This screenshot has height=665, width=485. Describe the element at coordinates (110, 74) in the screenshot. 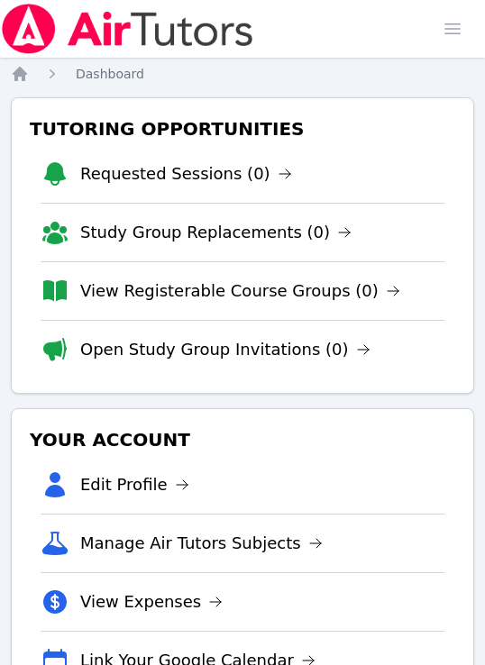

I see `a: Dashboard` at that location.